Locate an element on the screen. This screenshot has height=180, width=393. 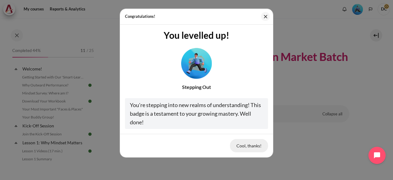
button: Cool, thanks! is located at coordinates (249, 145).